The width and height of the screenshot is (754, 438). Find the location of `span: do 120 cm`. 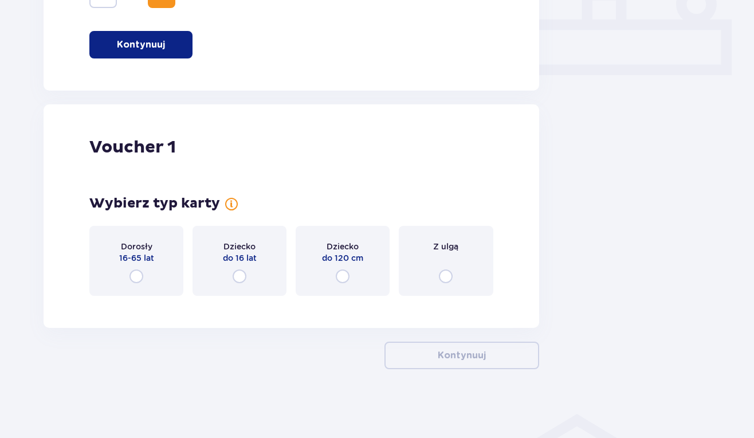

span: do 120 cm is located at coordinates (342, 258).